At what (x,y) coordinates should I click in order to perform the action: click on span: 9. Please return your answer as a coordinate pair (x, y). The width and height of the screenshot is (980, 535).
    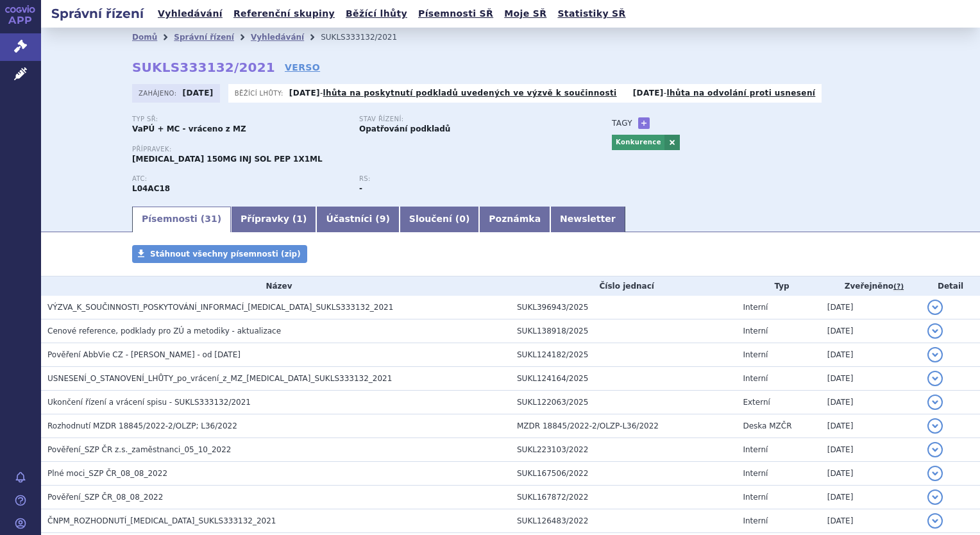
    Looking at the image, I should click on (383, 219).